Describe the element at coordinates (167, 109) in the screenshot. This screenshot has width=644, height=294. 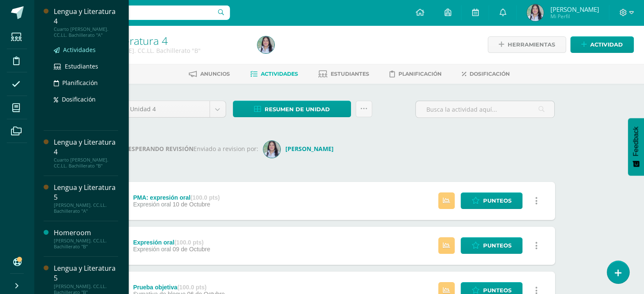
I see `span: Unidad 4` at that location.